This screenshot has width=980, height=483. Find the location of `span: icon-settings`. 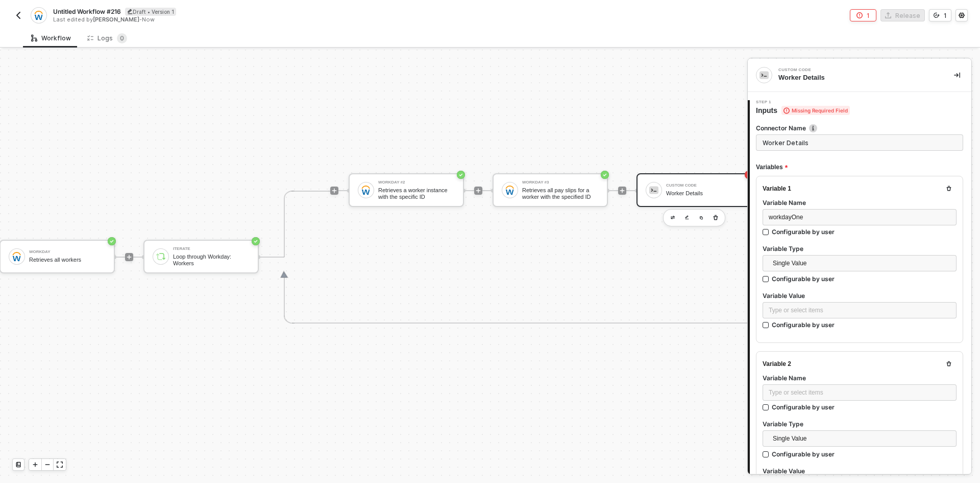

span: icon-settings is located at coordinates (962, 15).